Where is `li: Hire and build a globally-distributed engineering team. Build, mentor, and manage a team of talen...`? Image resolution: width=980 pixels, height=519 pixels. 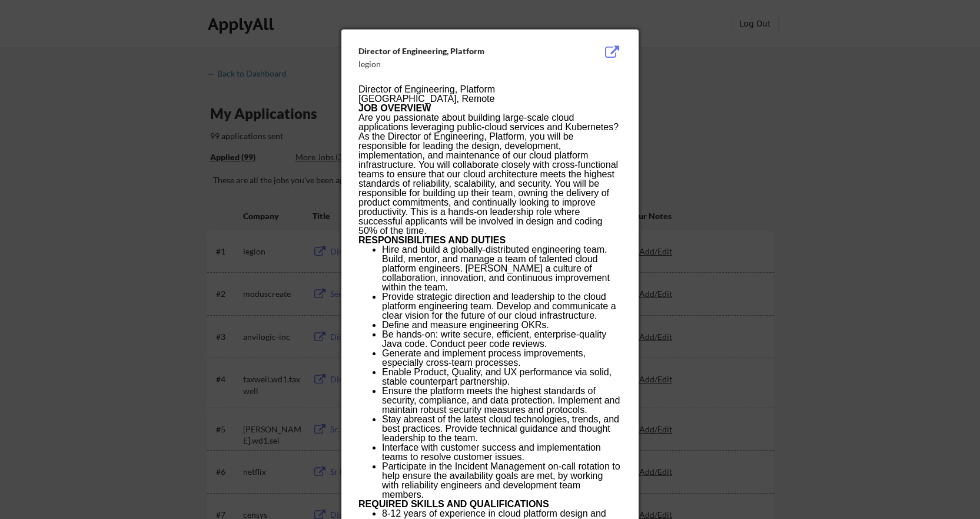
li: Hire and build a globally-distributed engineering team. Build, mentor, and manage a team of talen... is located at coordinates (501, 268).